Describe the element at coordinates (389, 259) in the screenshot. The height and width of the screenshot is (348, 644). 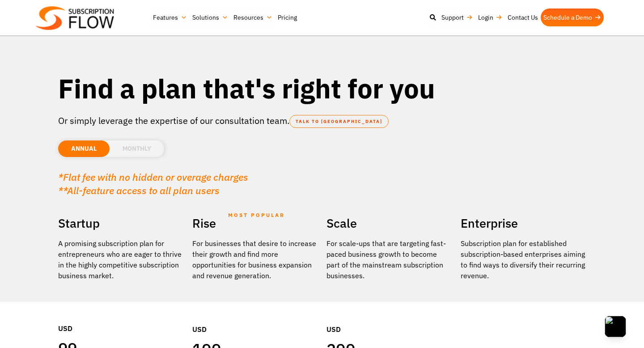
I see `div: For scale-ups that are targeting fast-paced business growth to become part of the mainstream subs...` at that location.